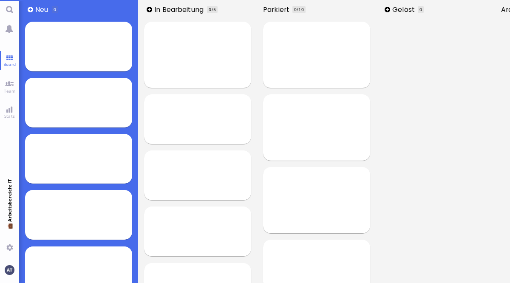 The image size is (510, 283). What do you see at coordinates (9, 116) in the screenshot?
I see `span: Stats` at bounding box center [9, 116].